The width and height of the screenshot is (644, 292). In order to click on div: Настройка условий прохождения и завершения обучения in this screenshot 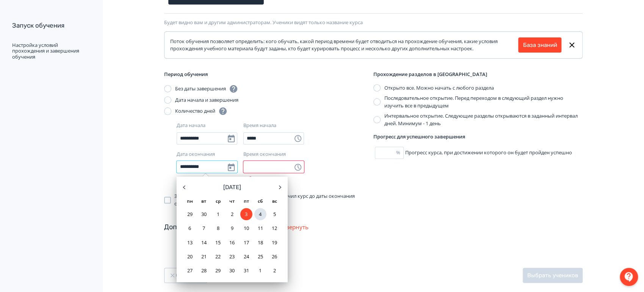, I will do `click(50, 51)`.